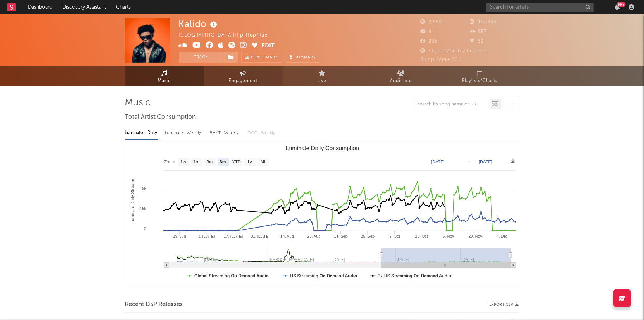  What do you see at coordinates (164, 81) in the screenshot?
I see `span: Music` at bounding box center [164, 81].